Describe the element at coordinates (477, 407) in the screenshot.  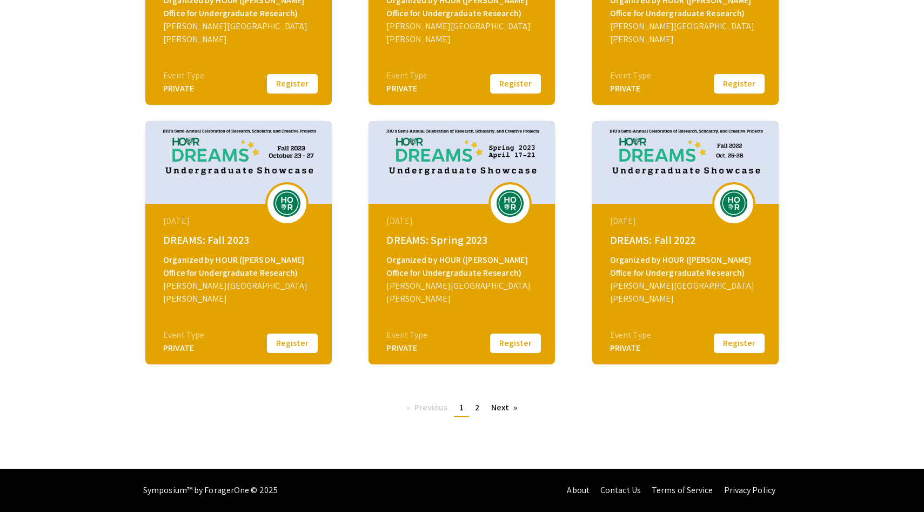
I see `span: 2` at that location.